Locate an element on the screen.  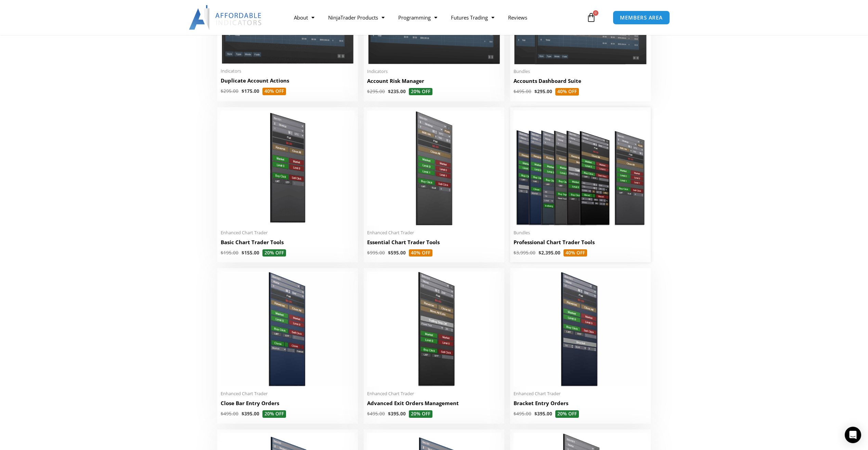
img: LogoAI | Affordable Indicators – NinjaTrader is located at coordinates (226, 17).